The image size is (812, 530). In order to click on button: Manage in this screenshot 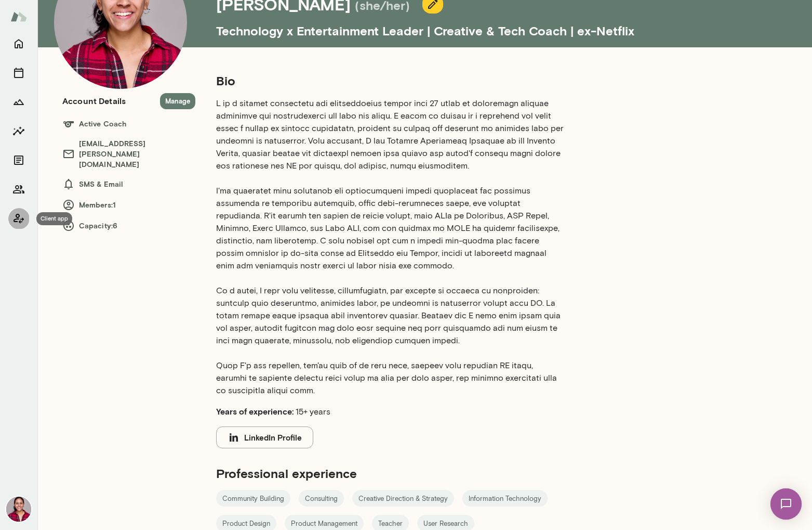, I will do `click(178, 101)`.